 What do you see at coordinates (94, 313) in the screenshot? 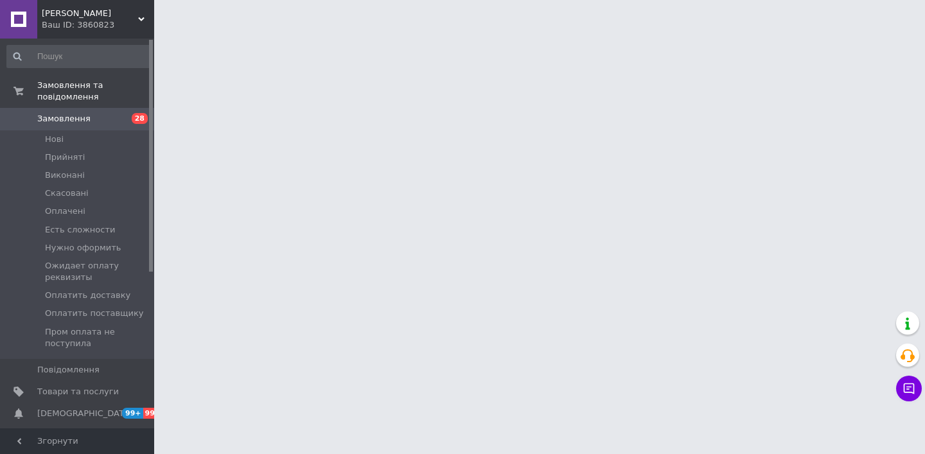
I see `span: Оплатить поставщику` at bounding box center [94, 313].